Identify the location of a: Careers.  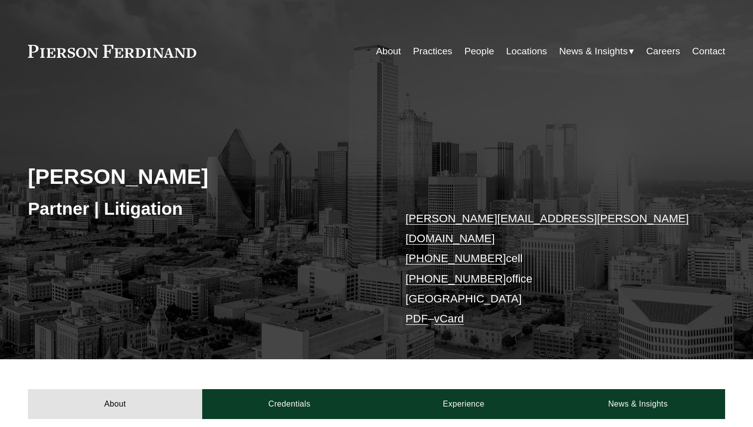
(663, 51).